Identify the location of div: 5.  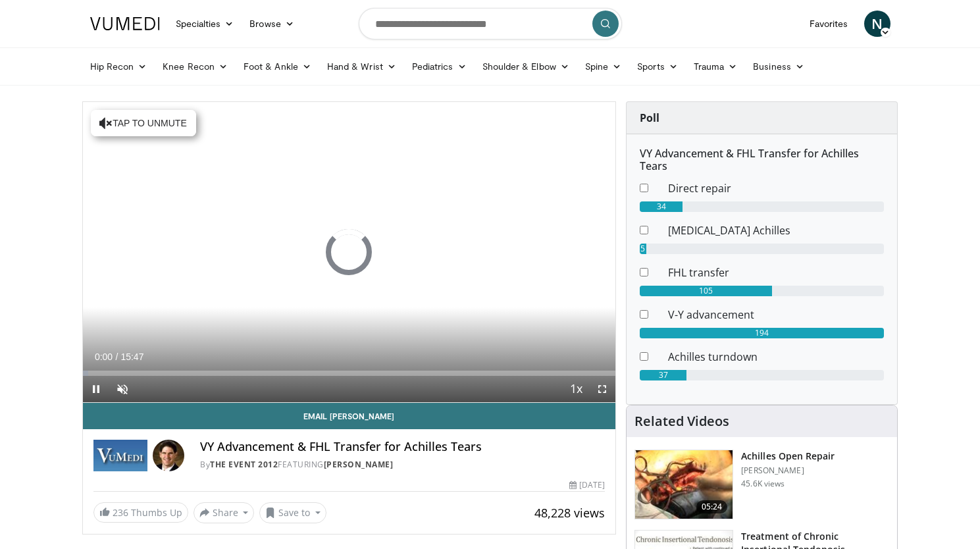
(643, 249).